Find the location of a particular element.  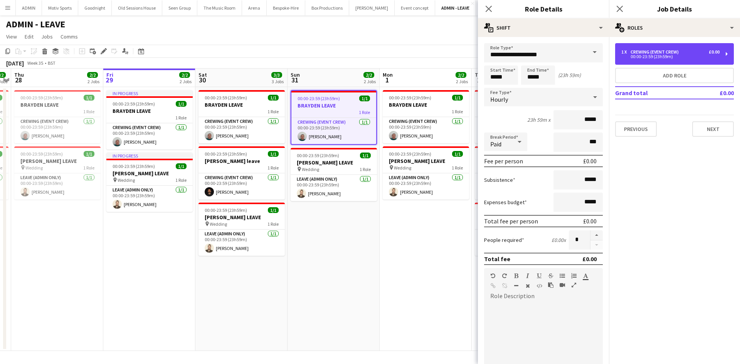

h3: Role Details is located at coordinates (543, 9).